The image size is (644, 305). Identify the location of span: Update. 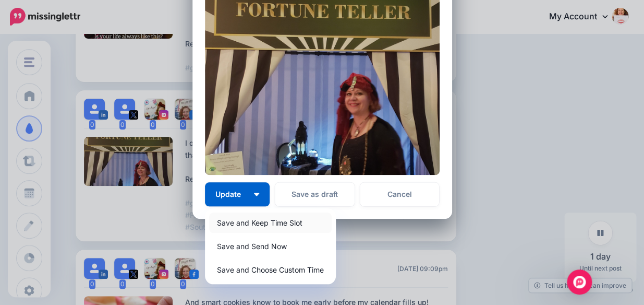
(232, 194).